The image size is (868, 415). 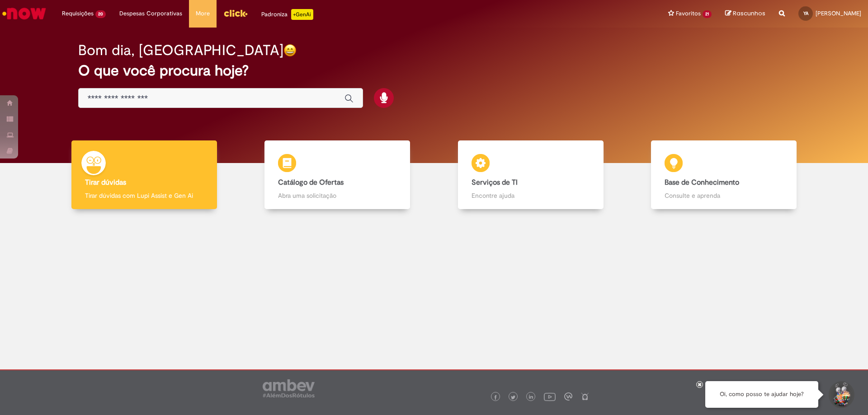 What do you see at coordinates (531, 398) in the screenshot?
I see `img: logo_footer_linkedin.png` at bounding box center [531, 398].